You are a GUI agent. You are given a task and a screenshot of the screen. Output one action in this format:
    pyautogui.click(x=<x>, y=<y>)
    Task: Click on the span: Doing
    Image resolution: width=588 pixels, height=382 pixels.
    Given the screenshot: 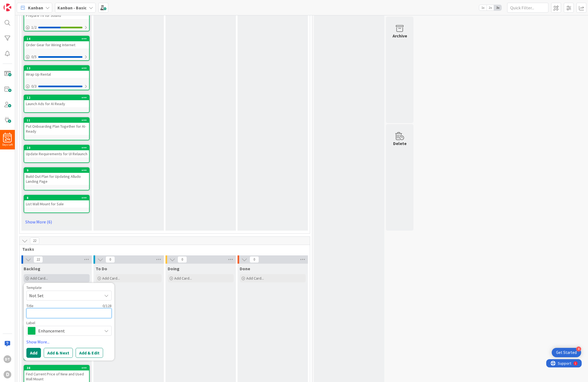 What is the action you would take?
    pyautogui.click(x=174, y=269)
    